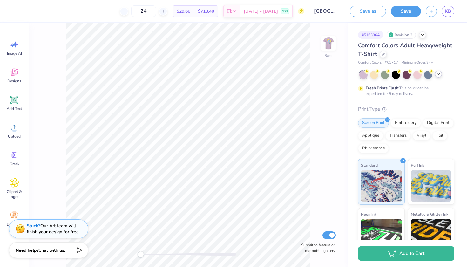 The height and width of the screenshot is (267, 467). Describe the element at coordinates (52, 250) in the screenshot. I see `span: Chat with us.` at that location.